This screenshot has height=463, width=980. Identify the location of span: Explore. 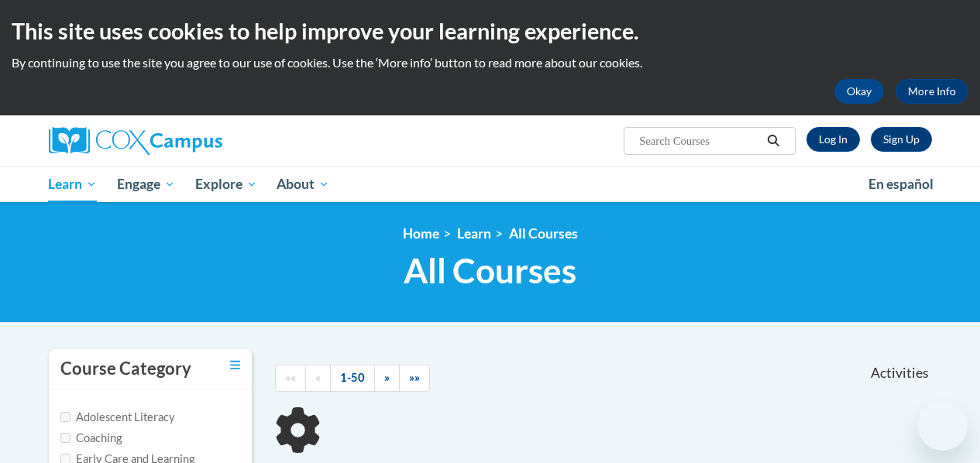
(226, 185).